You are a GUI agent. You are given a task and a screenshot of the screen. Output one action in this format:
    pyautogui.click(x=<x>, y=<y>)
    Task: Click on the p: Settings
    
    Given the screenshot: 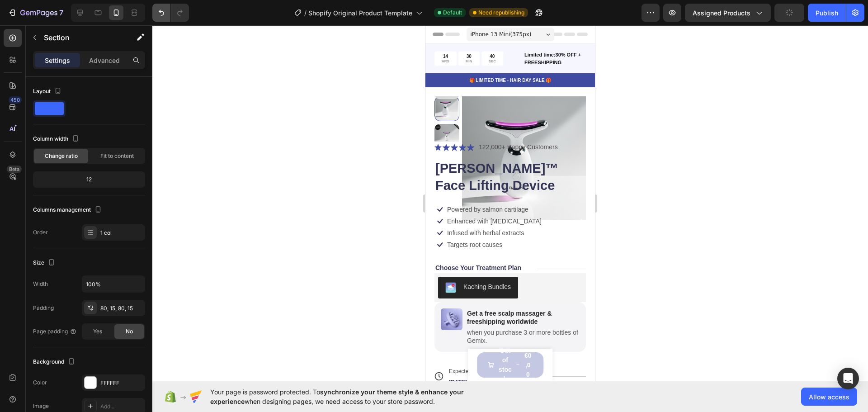 What is the action you would take?
    pyautogui.click(x=58, y=60)
    